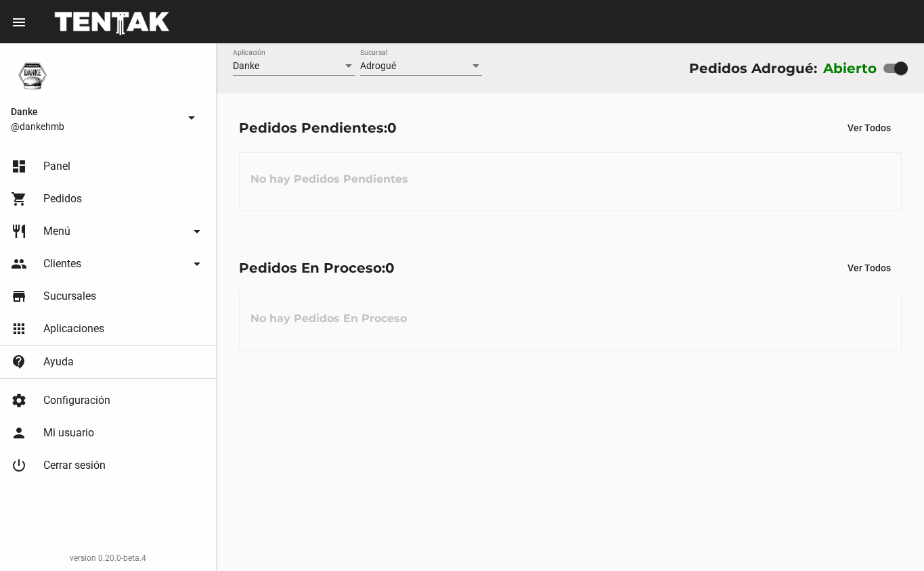 This screenshot has width=924, height=571. What do you see at coordinates (62, 264) in the screenshot?
I see `span: Clientes` at bounding box center [62, 264].